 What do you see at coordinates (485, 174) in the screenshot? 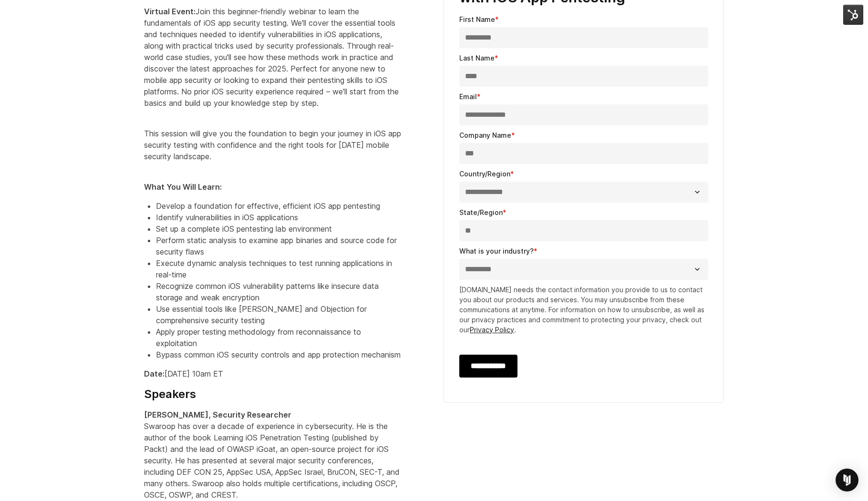
I see `span: Country/Region` at bounding box center [485, 174].